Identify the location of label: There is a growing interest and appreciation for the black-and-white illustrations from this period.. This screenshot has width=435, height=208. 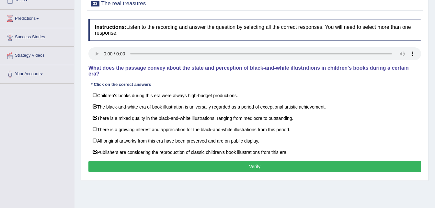
(255, 129).